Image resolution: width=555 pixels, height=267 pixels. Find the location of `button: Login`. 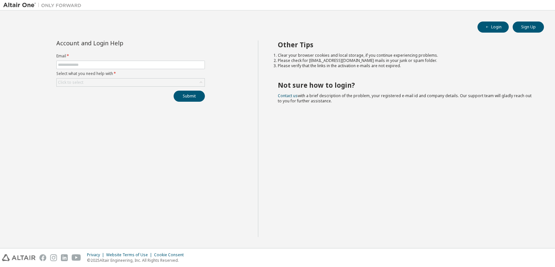

button: Login is located at coordinates (493, 27).